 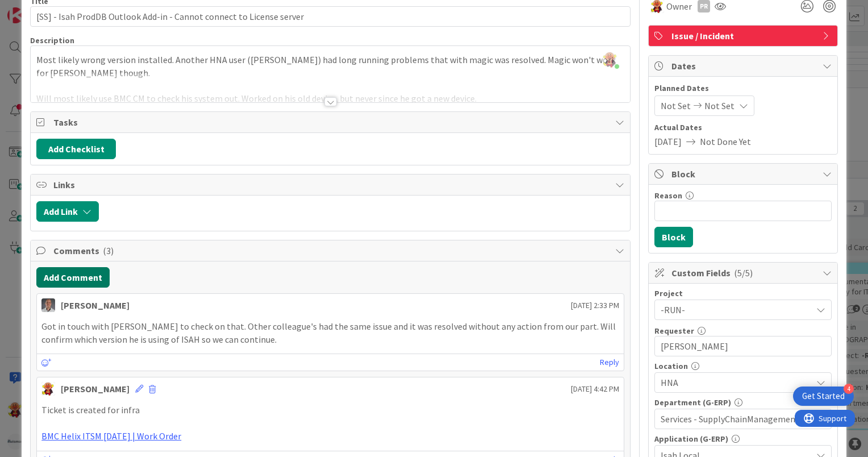 I want to click on span: Support, so click(x=38, y=8).